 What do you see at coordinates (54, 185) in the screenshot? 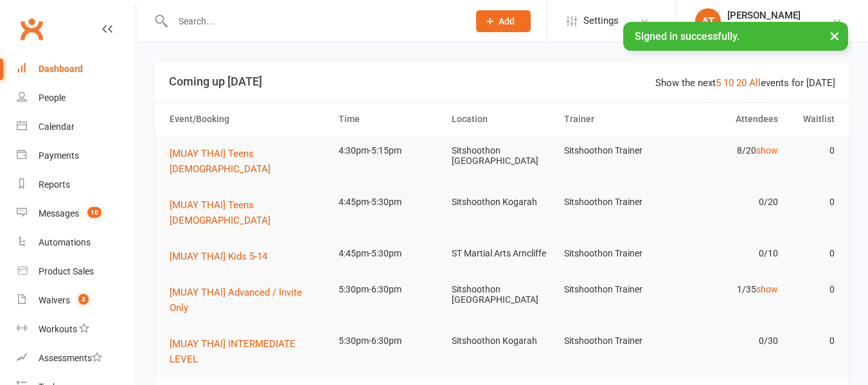
I see `div: Reports` at bounding box center [54, 185].